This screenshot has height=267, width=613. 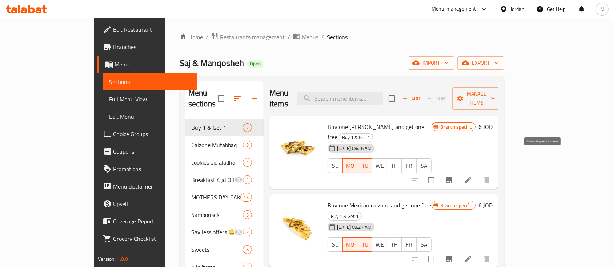 I want to click on a: Sections, so click(x=150, y=82).